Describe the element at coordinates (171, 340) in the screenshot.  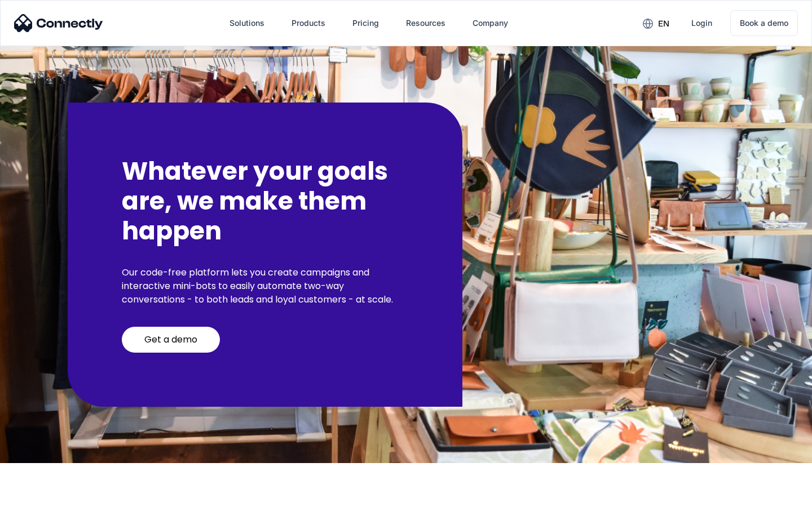
I see `div: Get a demo` at that location.